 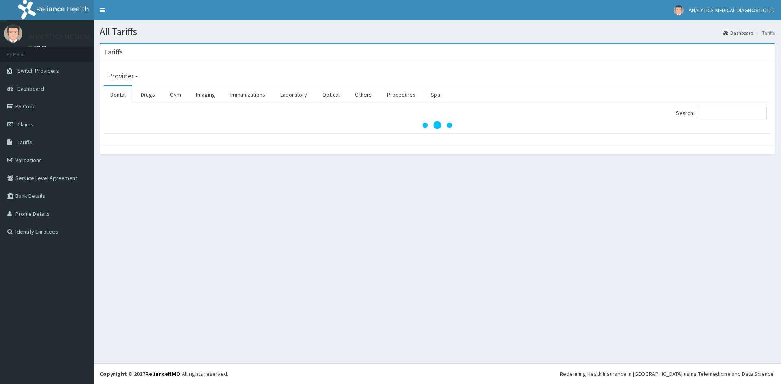 What do you see at coordinates (25, 142) in the screenshot?
I see `span: Tariffs` at bounding box center [25, 142].